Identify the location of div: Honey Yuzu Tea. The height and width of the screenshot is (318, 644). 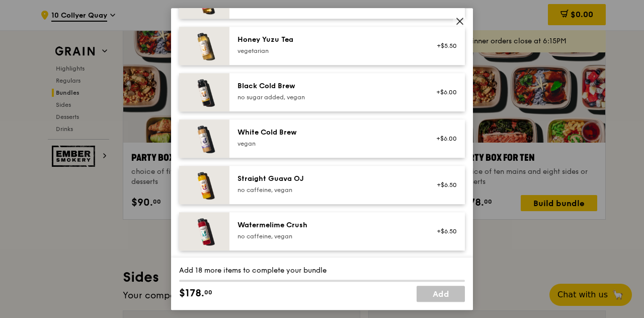
(327, 40).